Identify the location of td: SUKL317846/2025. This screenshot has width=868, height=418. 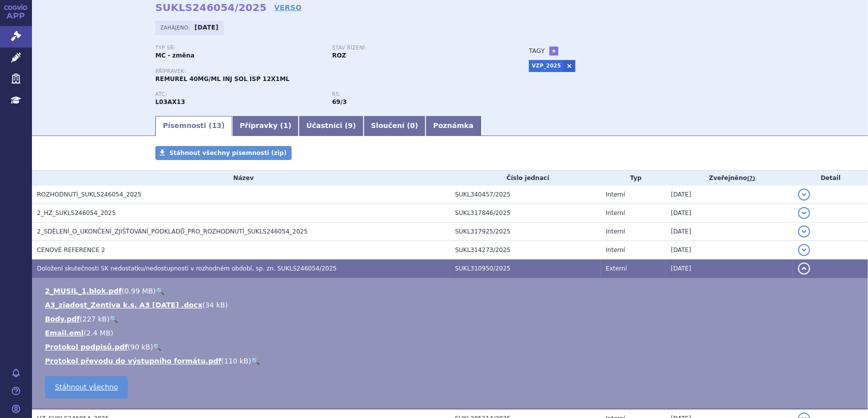
(526, 213).